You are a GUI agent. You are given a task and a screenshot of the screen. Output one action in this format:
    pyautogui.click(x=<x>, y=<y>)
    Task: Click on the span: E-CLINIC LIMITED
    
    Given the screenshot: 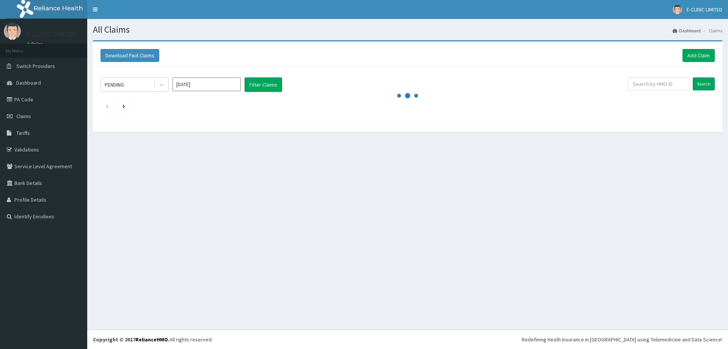 What is the action you would take?
    pyautogui.click(x=705, y=9)
    